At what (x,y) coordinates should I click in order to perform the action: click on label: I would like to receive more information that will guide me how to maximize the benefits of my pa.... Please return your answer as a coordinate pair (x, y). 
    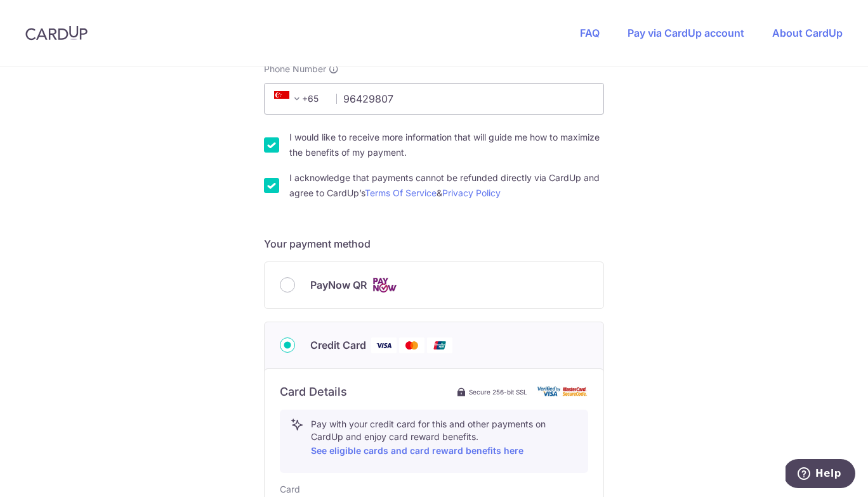
    Looking at the image, I should click on (446, 145).